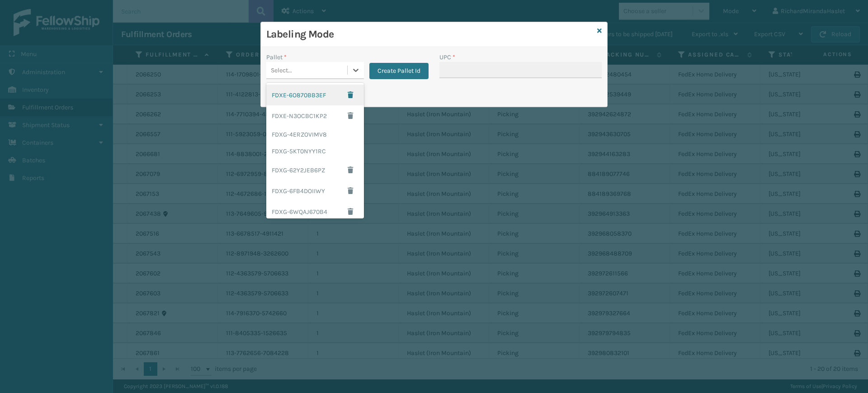 This screenshot has width=868, height=393. What do you see at coordinates (276, 57) in the screenshot?
I see `label: Pallet` at bounding box center [276, 57].